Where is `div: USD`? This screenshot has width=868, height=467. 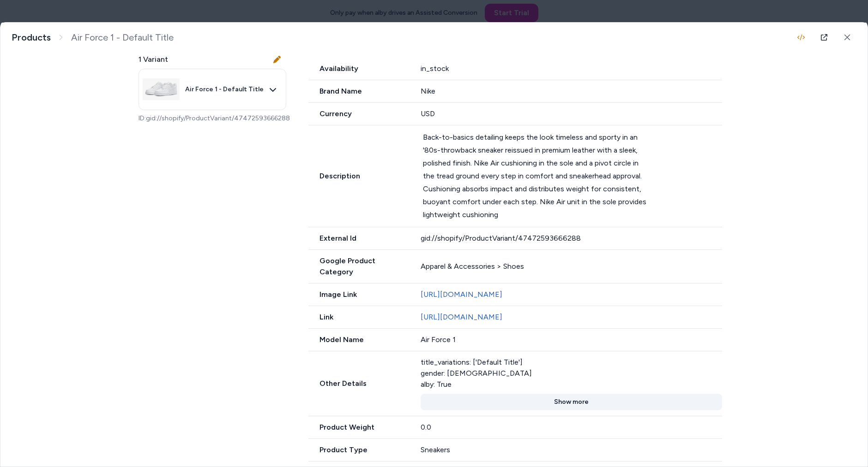
div: USD is located at coordinates (572, 114).